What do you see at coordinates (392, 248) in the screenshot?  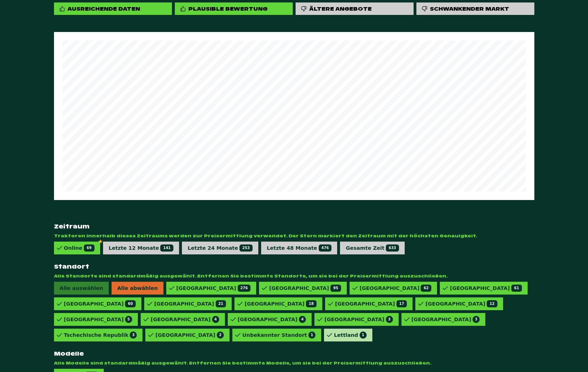 I see `span: 633` at bounding box center [392, 248].